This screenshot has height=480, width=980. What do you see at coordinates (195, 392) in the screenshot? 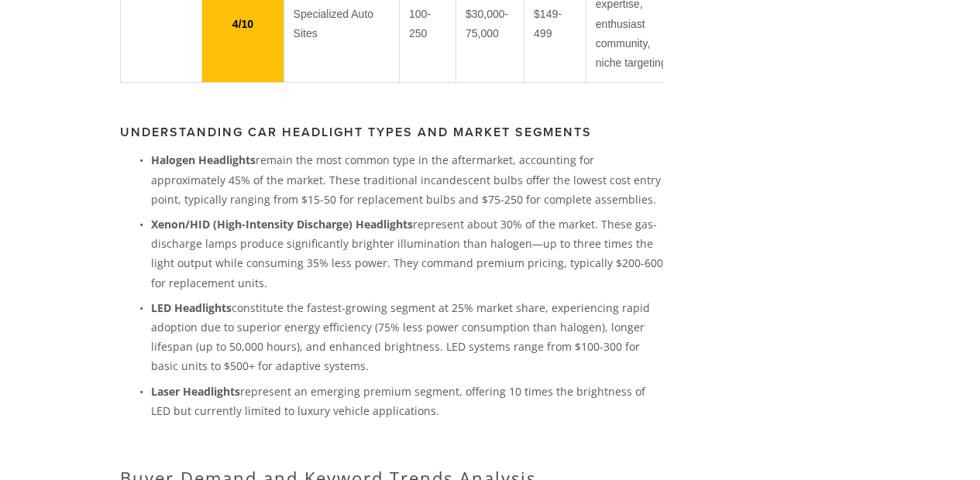
I see `strong: Laser Headlights` at bounding box center [195, 392].